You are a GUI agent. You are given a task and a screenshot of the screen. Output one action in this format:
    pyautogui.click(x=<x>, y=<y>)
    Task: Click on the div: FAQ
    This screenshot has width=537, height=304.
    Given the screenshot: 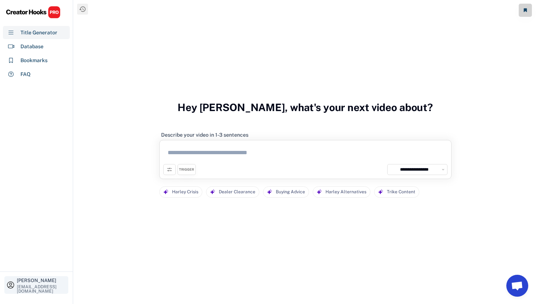 What is the action you would take?
    pyautogui.click(x=26, y=74)
    